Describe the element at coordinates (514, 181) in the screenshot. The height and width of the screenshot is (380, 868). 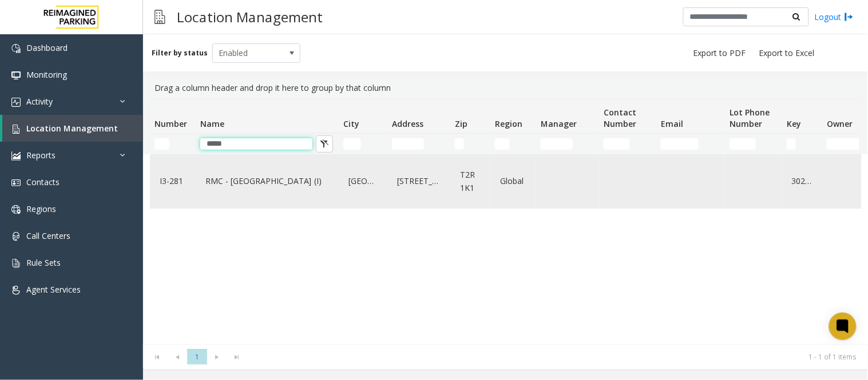
I see `a: Global` at that location.